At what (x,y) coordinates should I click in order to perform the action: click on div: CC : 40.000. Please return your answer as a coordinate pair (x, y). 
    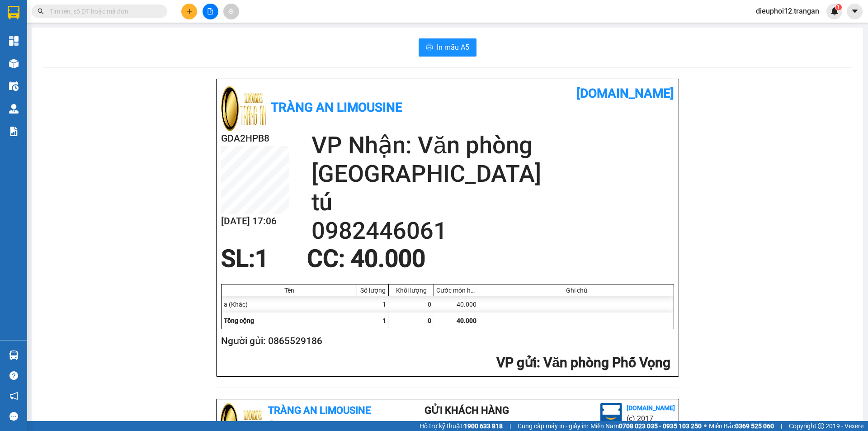
    Looking at the image, I should click on (366, 258).